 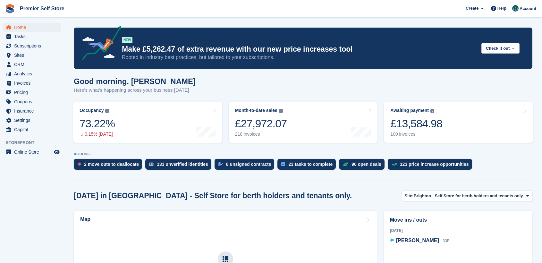 I want to click on span: Brighton - Self Store for berth holders and tenants only., so click(x=469, y=196).